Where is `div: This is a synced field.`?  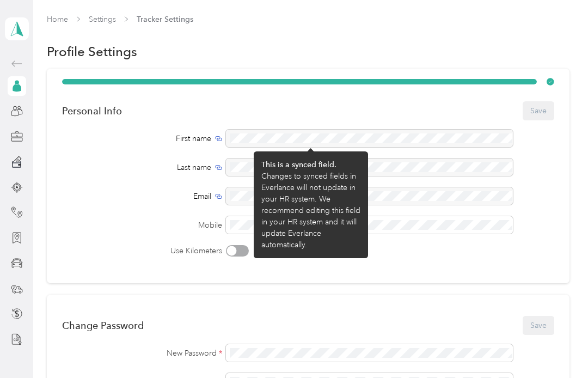
div: This is a synced field. is located at coordinates (311, 164).